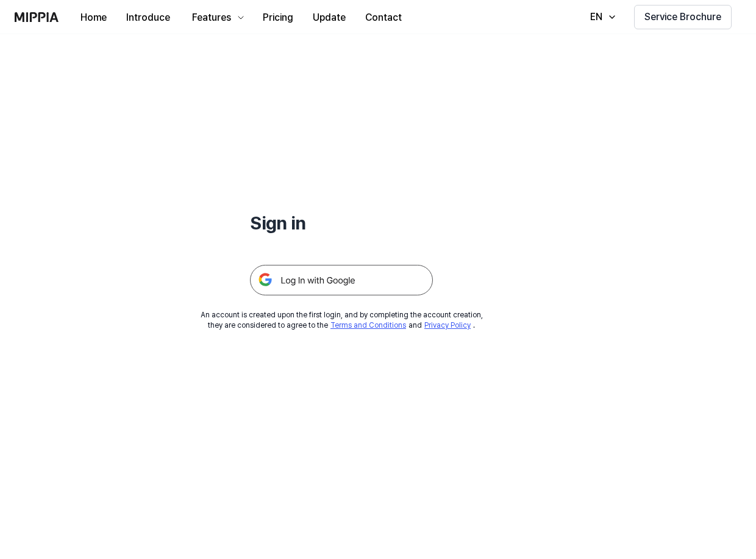 This screenshot has width=756, height=559. I want to click on h1: Sign in, so click(342, 223).